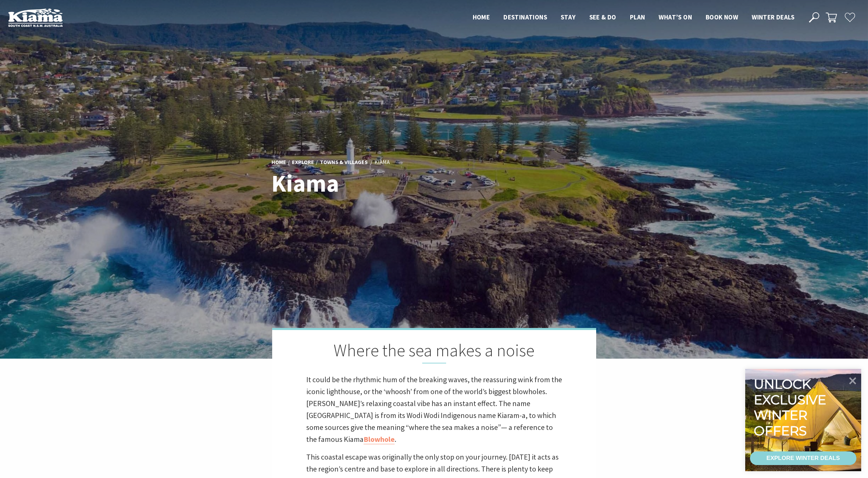 Image resolution: width=868 pixels, height=478 pixels. What do you see at coordinates (279, 162) in the screenshot?
I see `a: Home` at bounding box center [279, 162].